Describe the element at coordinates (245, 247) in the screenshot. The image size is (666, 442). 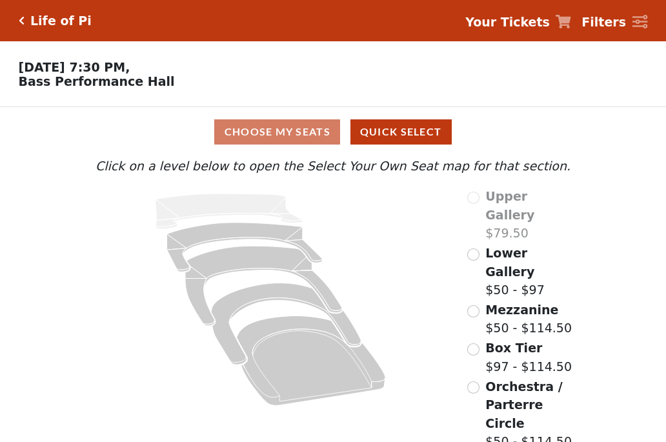
I see `path: Lower Gallery - Seats Available: 143` at that location.